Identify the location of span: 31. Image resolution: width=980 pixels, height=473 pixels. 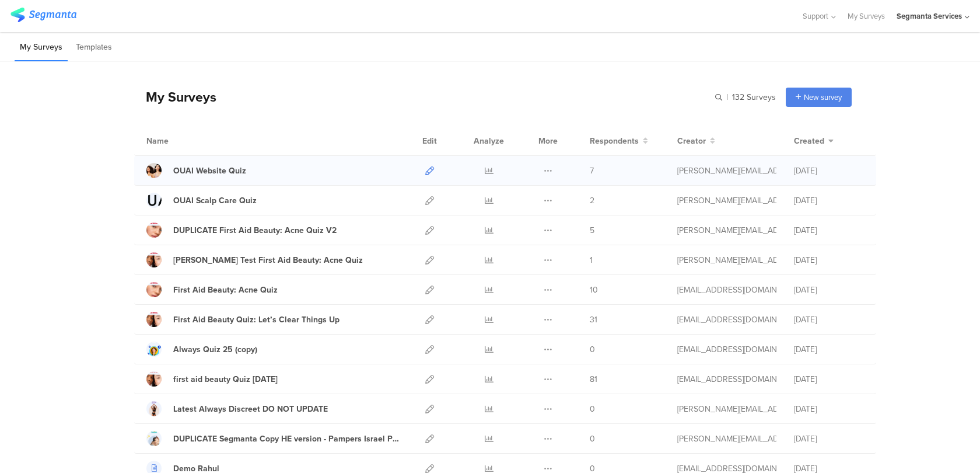
(593, 319).